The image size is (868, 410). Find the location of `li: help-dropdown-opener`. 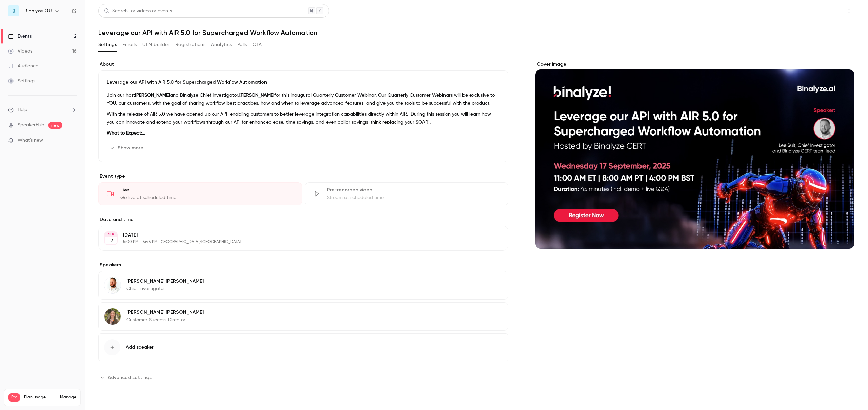

li: help-dropdown-opener is located at coordinates (42, 110).